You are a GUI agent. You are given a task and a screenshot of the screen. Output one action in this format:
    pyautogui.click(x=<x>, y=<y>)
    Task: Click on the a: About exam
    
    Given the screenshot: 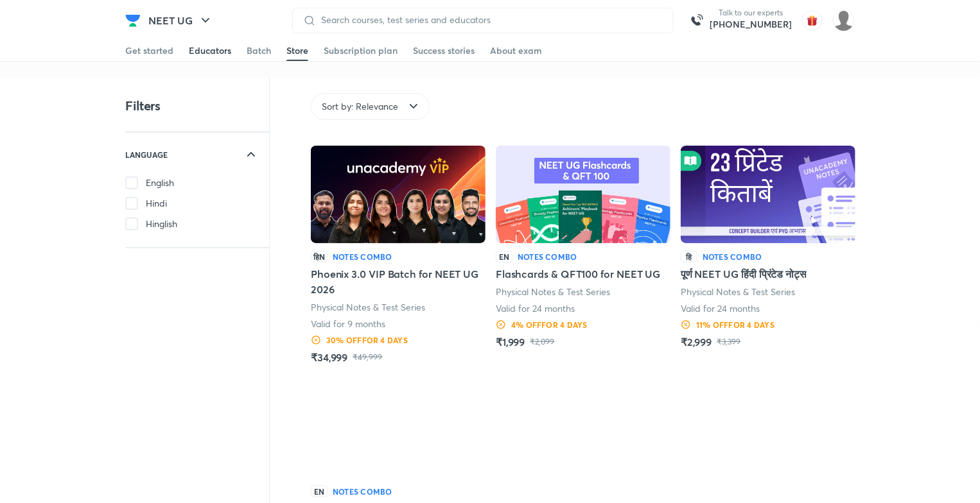 What is the action you would take?
    pyautogui.click(x=516, y=50)
    